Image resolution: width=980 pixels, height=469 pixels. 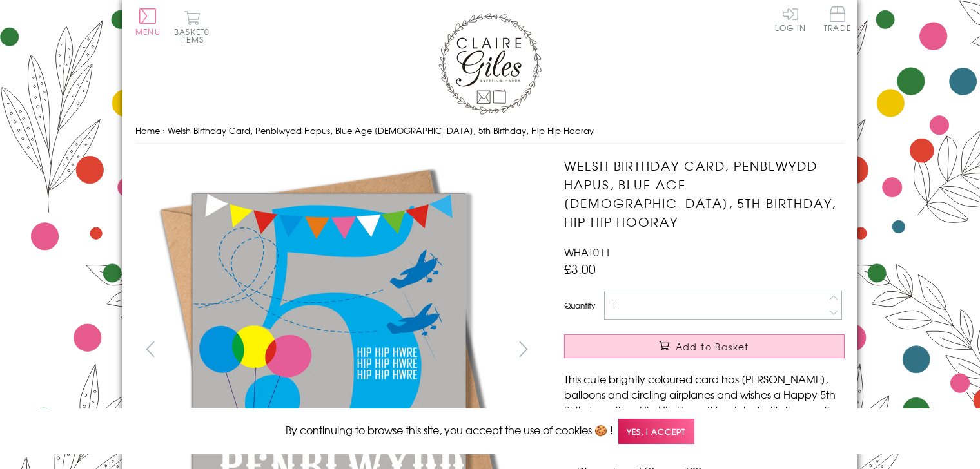 What do you see at coordinates (490, 131) in the screenshot?
I see `nav: breadcrumbs` at bounding box center [490, 131].